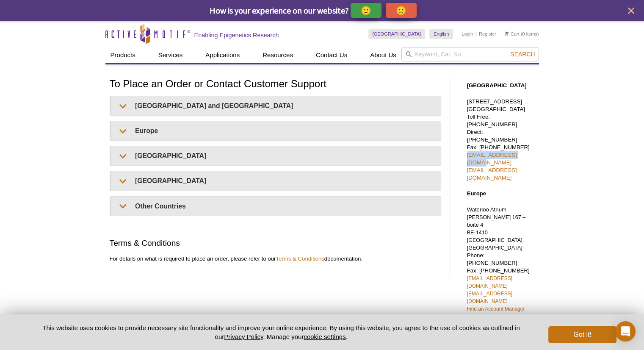 The image size is (644, 350). I want to click on strong: Europe, so click(476, 193).